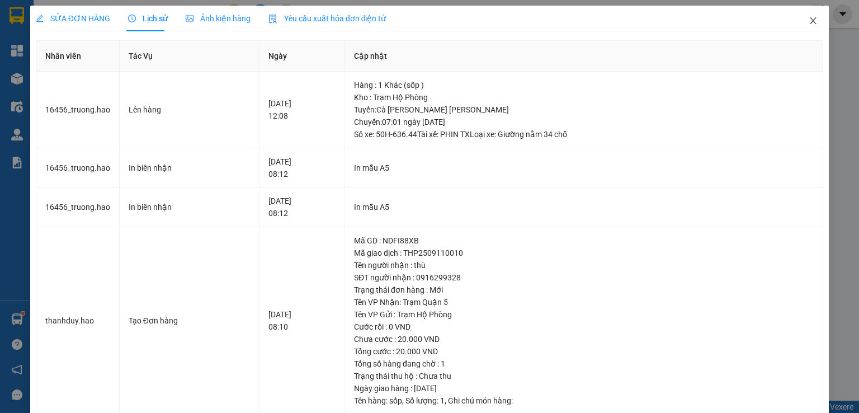 This screenshot has width=859, height=413. I want to click on span: sốp, so click(396, 401).